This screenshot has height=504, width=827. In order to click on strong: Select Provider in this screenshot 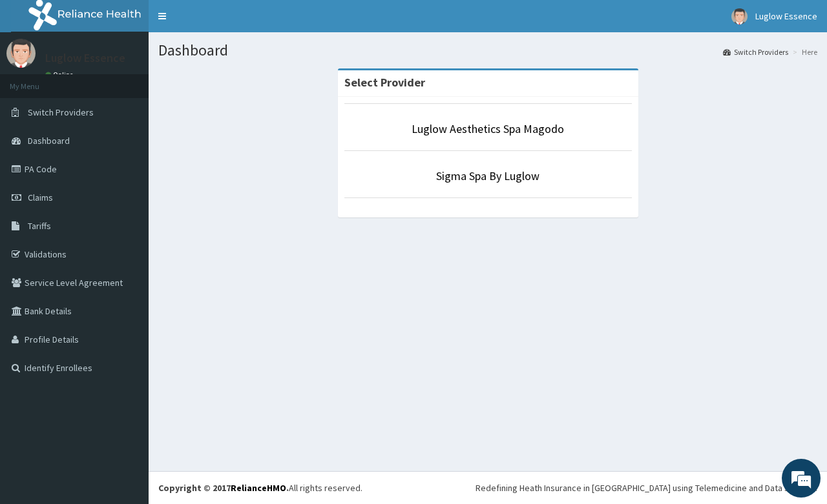, I will do `click(384, 82)`.